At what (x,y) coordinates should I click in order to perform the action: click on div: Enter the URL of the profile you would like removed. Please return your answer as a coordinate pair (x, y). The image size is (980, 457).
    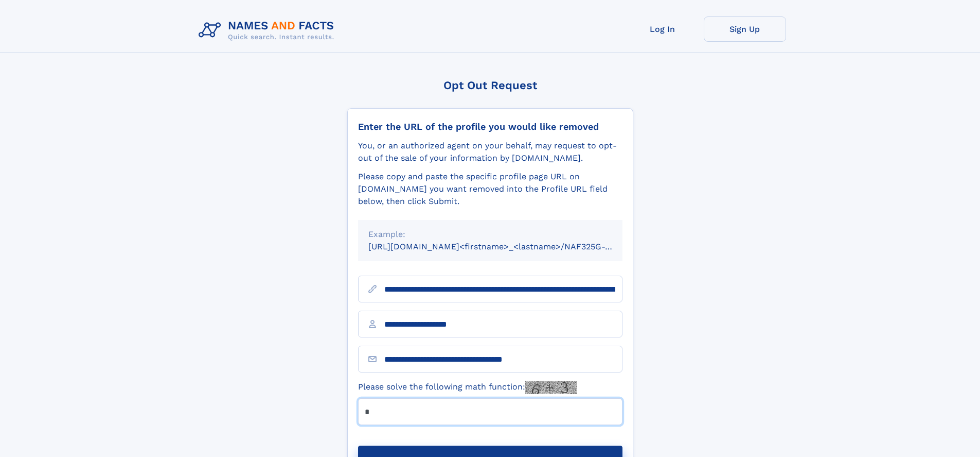
    Looking at the image, I should click on (490, 126).